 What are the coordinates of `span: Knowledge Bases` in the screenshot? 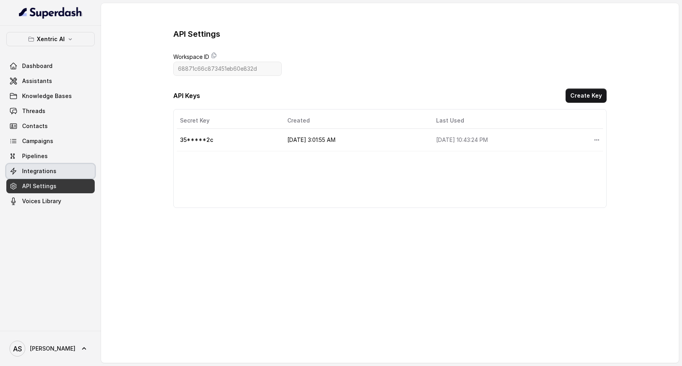 It's located at (47, 96).